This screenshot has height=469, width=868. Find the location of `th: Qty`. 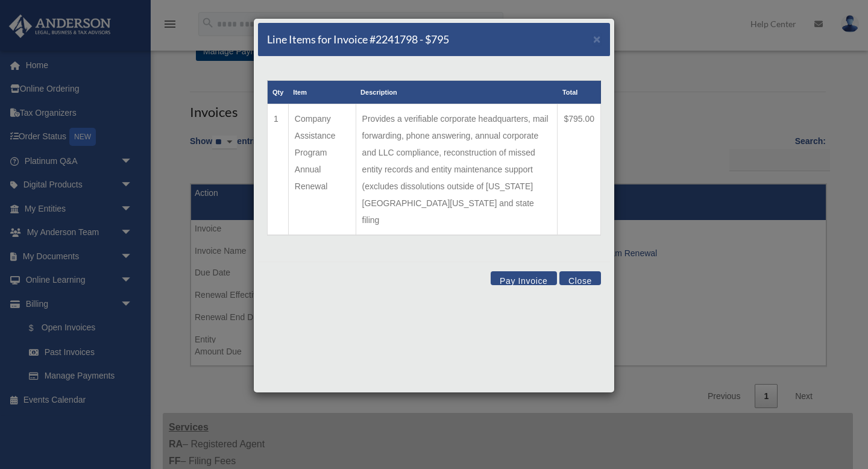

th: Qty is located at coordinates (278, 92).